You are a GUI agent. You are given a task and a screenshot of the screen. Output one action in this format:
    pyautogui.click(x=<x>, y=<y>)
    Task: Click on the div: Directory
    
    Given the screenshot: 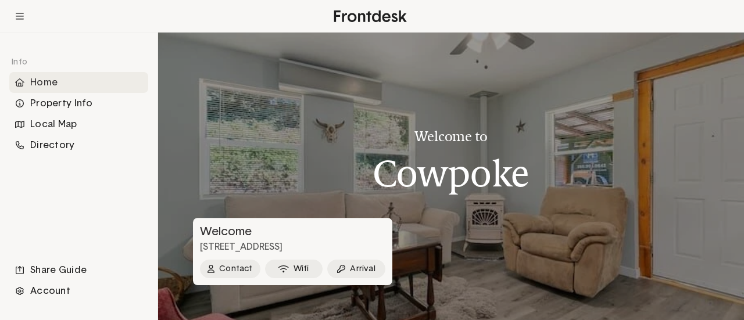 What is the action you would take?
    pyautogui.click(x=78, y=145)
    